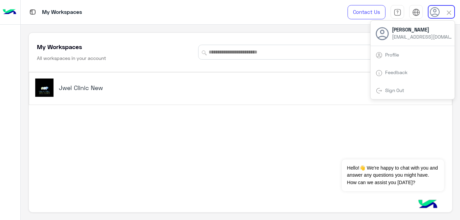  Describe the element at coordinates (449, 13) in the screenshot. I see `img: close` at that location.